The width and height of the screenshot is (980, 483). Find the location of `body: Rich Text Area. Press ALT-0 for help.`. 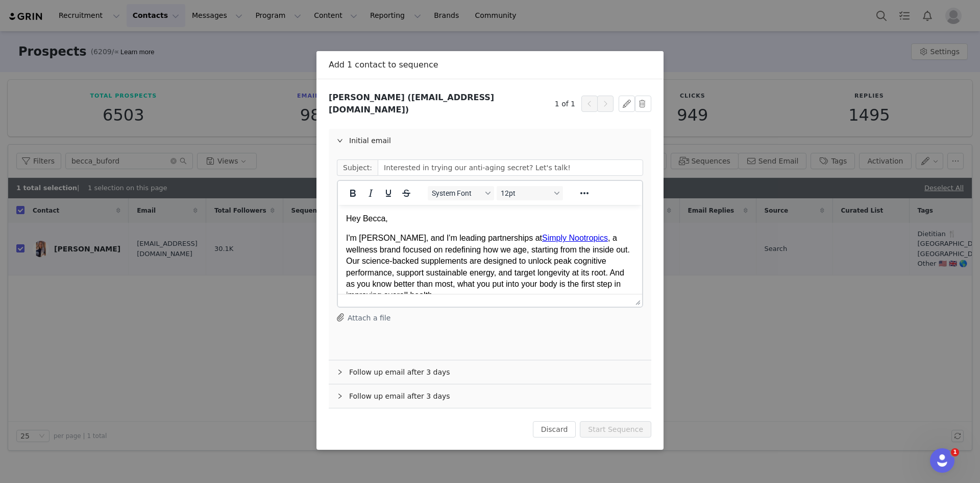

body: Rich Text Area. Press ALT-0 for help. is located at coordinates (152, 209).